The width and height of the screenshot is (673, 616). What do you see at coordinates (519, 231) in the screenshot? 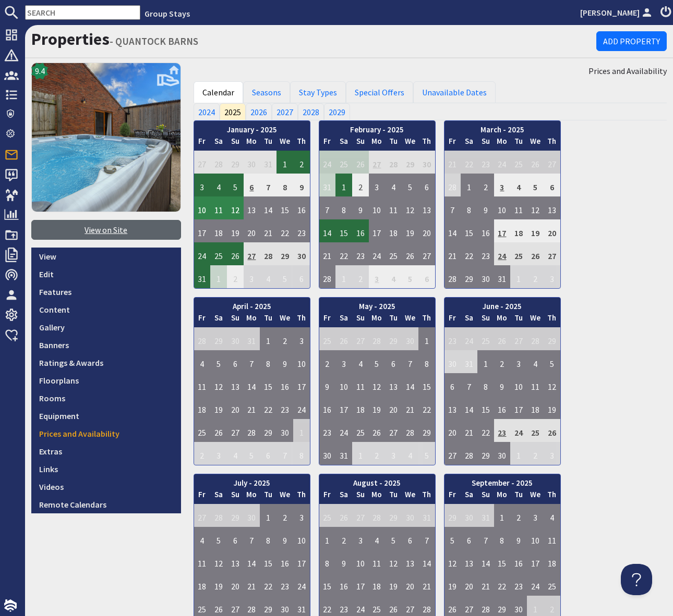
I see `td: 18` at bounding box center [519, 231].